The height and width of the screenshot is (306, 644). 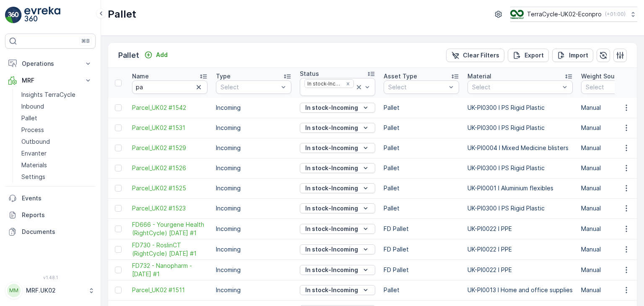 I want to click on button: Operations, so click(x=50, y=64).